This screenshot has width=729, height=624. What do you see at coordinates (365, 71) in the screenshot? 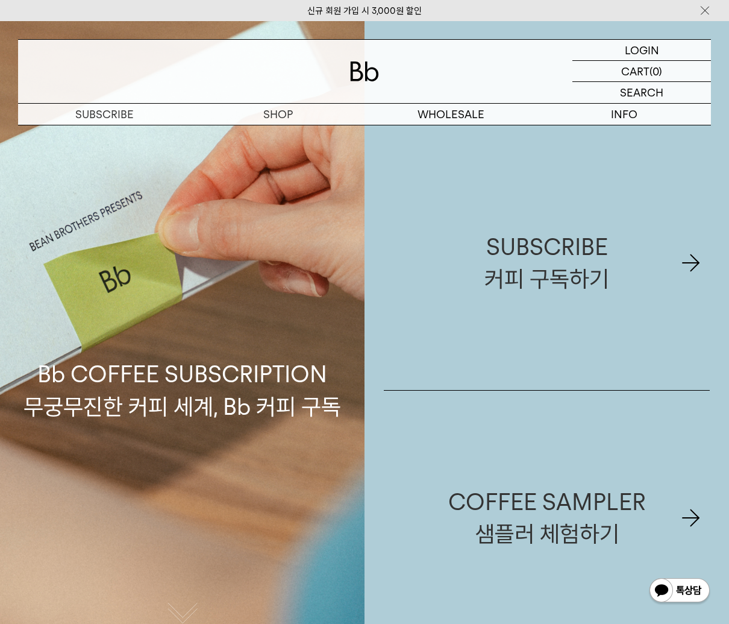
I see `img: 로고` at bounding box center [365, 71].